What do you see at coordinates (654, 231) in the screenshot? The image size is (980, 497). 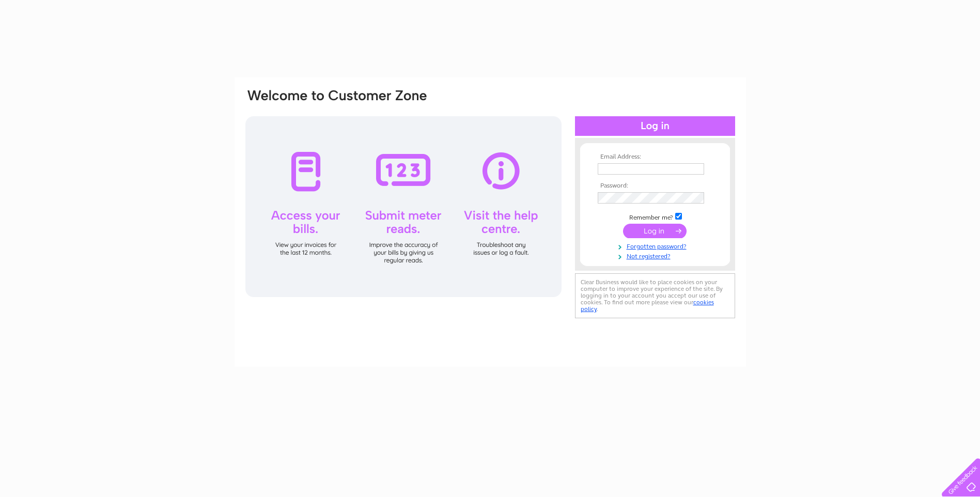 I see `input: Submit` at bounding box center [654, 231].